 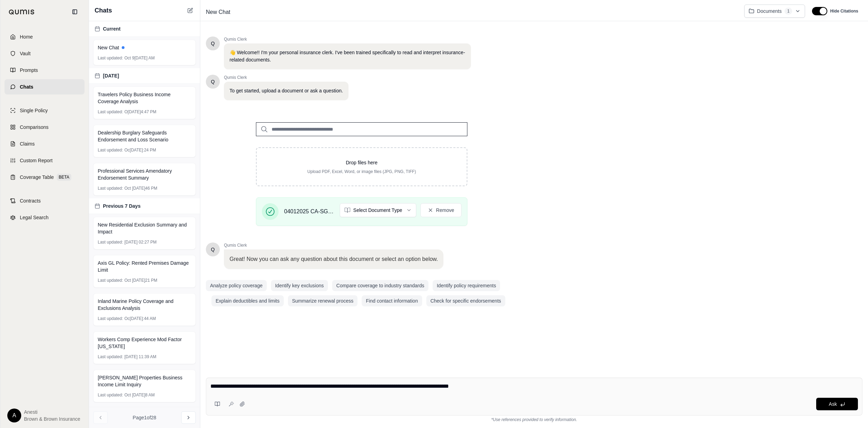 I want to click on span: New Residential Exclusion Summary and Impact, so click(x=144, y=228).